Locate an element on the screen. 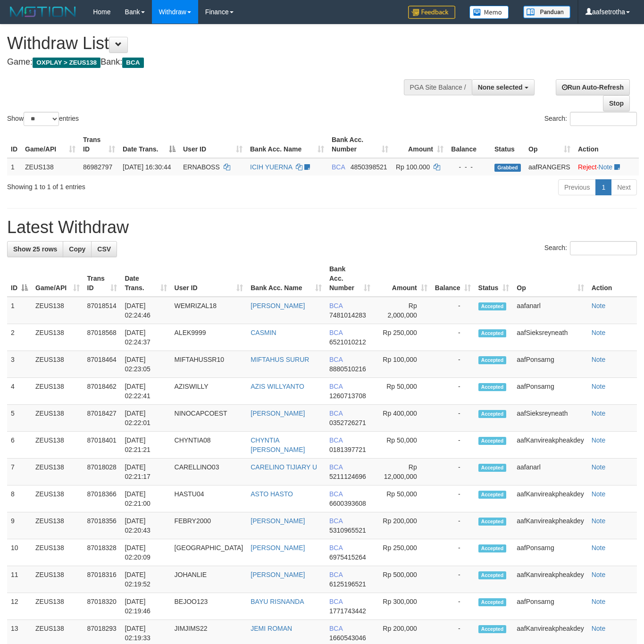  td: 4 is located at coordinates (20, 391).